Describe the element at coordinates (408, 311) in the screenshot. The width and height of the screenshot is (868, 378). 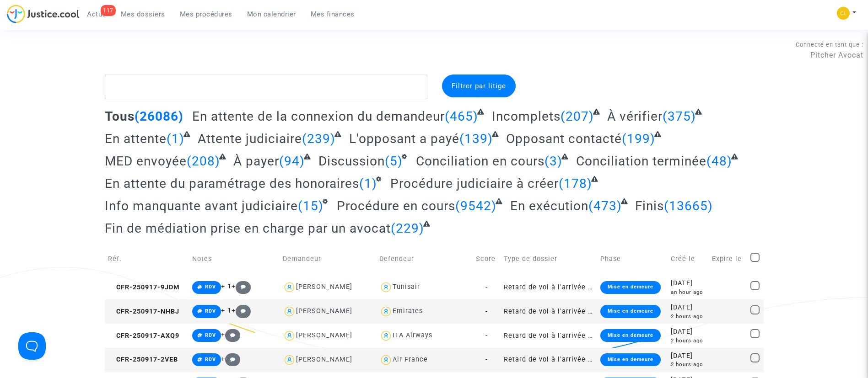
I see `div: Emirates` at that location.